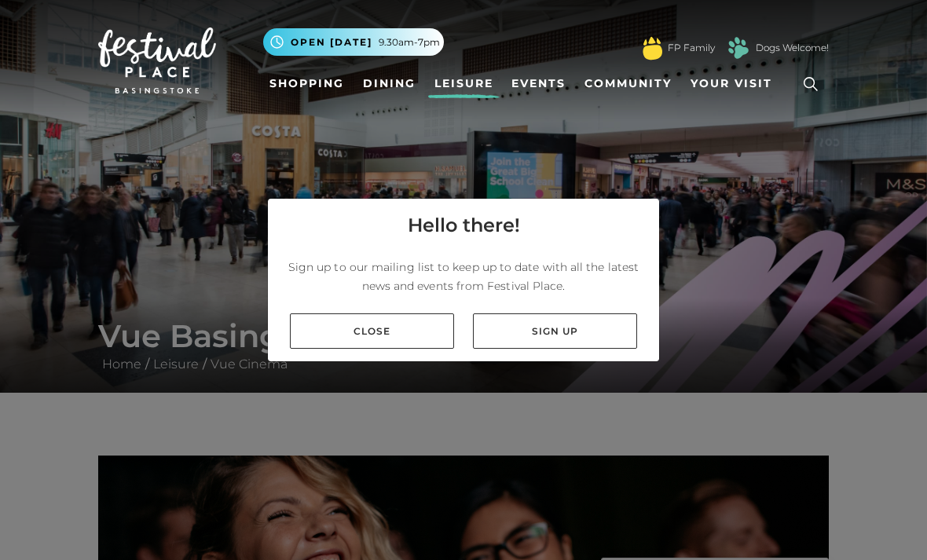  Describe the element at coordinates (157, 60) in the screenshot. I see `img: Festival Place Logo` at that location.